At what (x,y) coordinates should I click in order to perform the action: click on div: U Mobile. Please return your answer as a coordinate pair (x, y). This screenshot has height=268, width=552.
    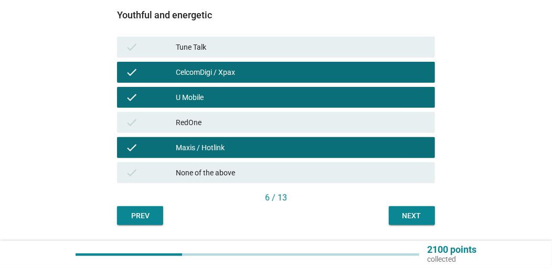
    Looking at the image, I should click on (301, 98).